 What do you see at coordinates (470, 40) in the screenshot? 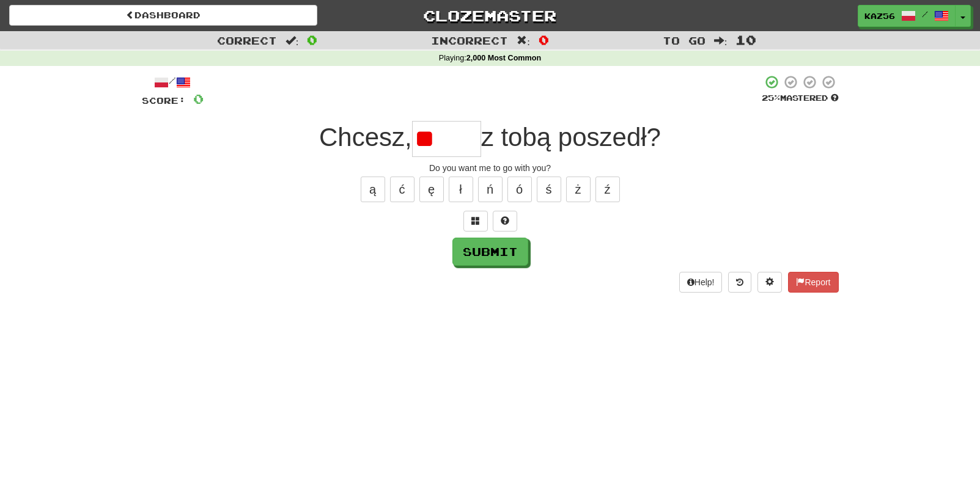
I see `span: Incorrect` at bounding box center [470, 40].